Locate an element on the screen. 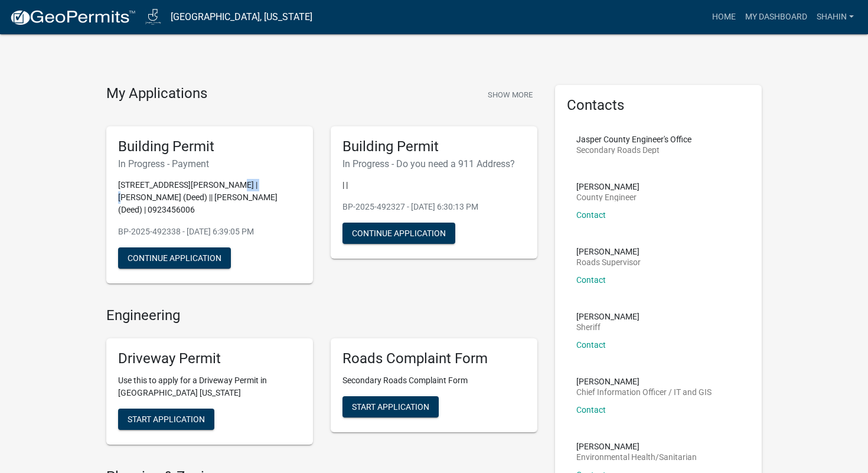  p: Jasper County Engineer's Office is located at coordinates (633, 140).